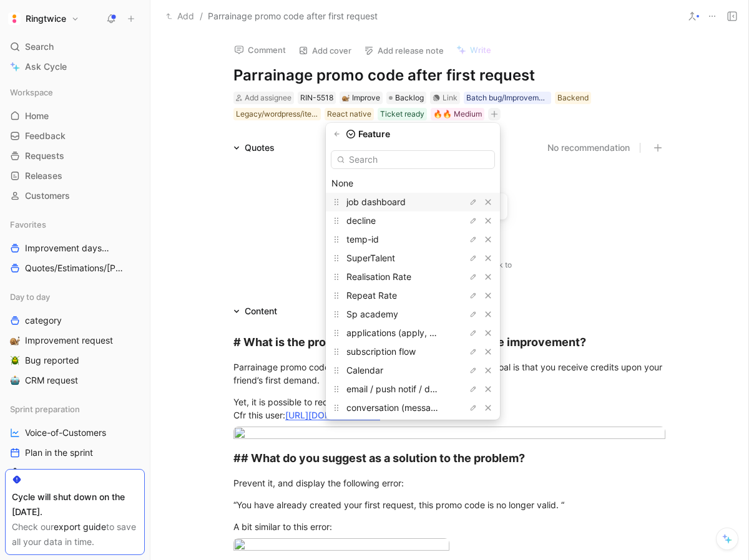  What do you see at coordinates (419, 407) in the screenshot?
I see `span: conversation (message, discussion)` at bounding box center [419, 407].